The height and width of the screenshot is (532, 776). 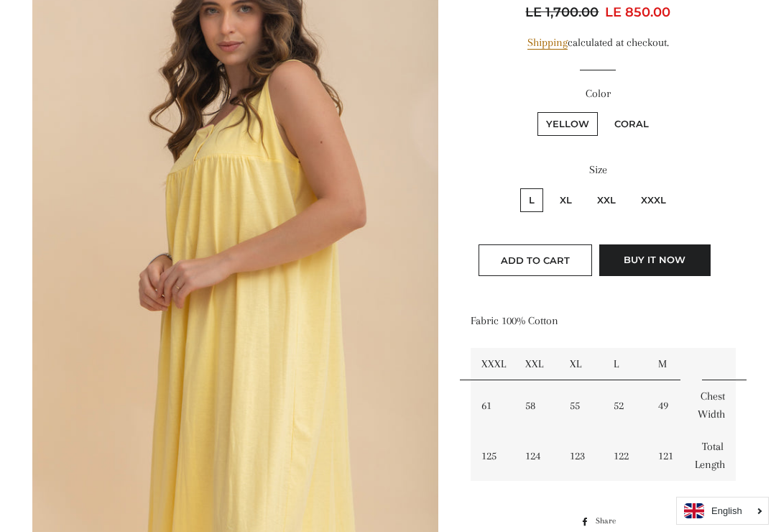 I want to click on a: English, so click(x=722, y=510).